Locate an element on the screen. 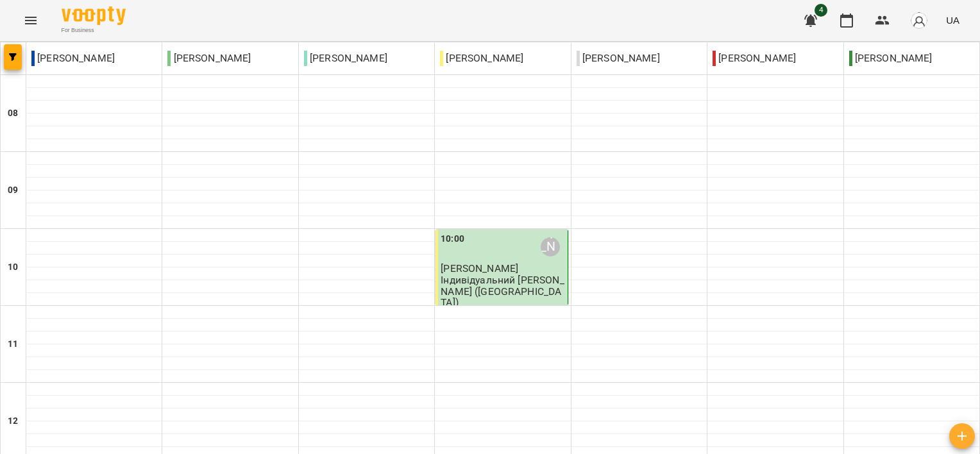  span: UA is located at coordinates (953, 20).